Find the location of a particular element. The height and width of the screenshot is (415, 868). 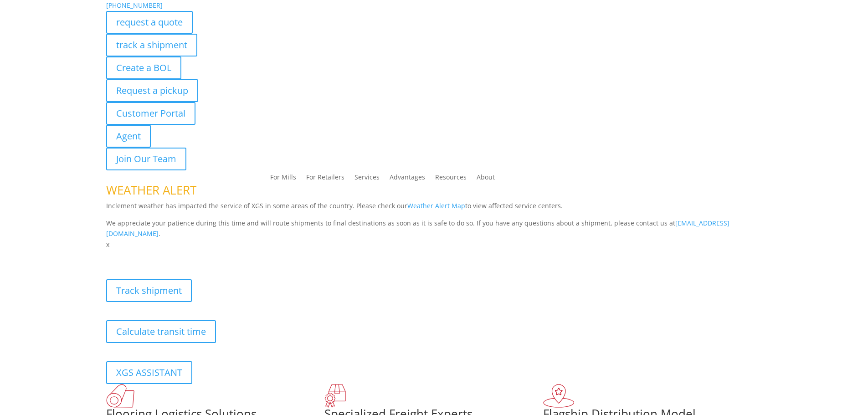

a: request a quote is located at coordinates (149, 23).